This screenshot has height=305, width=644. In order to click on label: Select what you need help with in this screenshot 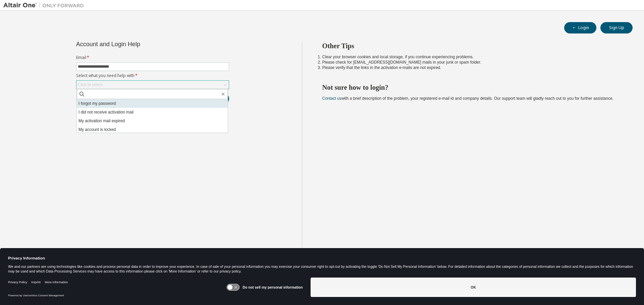, I will do `click(153, 75)`.